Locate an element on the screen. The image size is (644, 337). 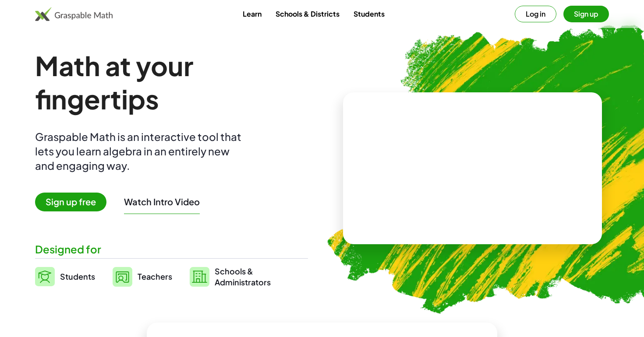
a: Learn is located at coordinates (252, 13).